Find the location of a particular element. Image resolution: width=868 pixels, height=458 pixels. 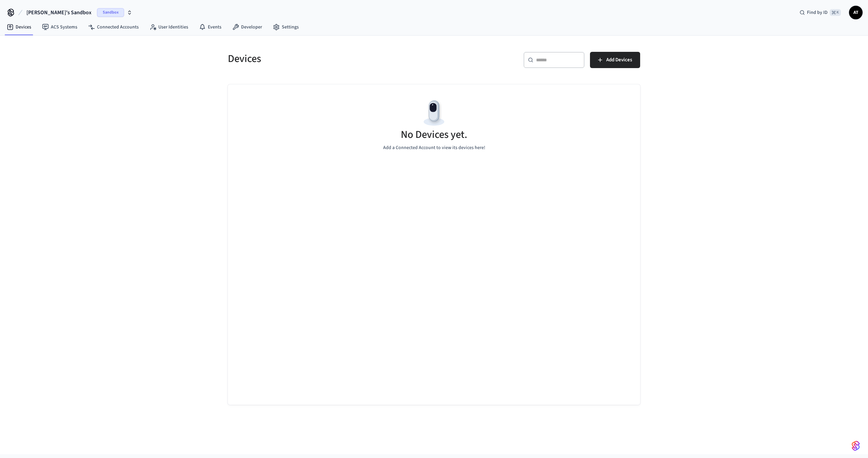

h5: No Devices yet. is located at coordinates (434, 135).